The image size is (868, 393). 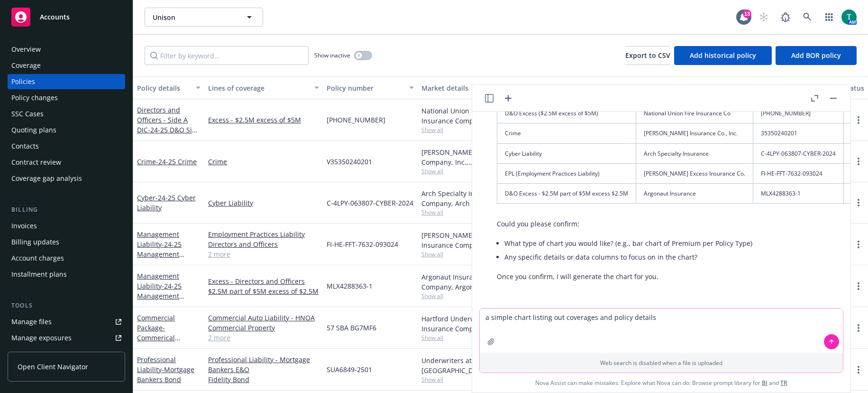 What do you see at coordinates (624, 88) in the screenshot?
I see `button: Expiration date` at bounding box center [624, 88].